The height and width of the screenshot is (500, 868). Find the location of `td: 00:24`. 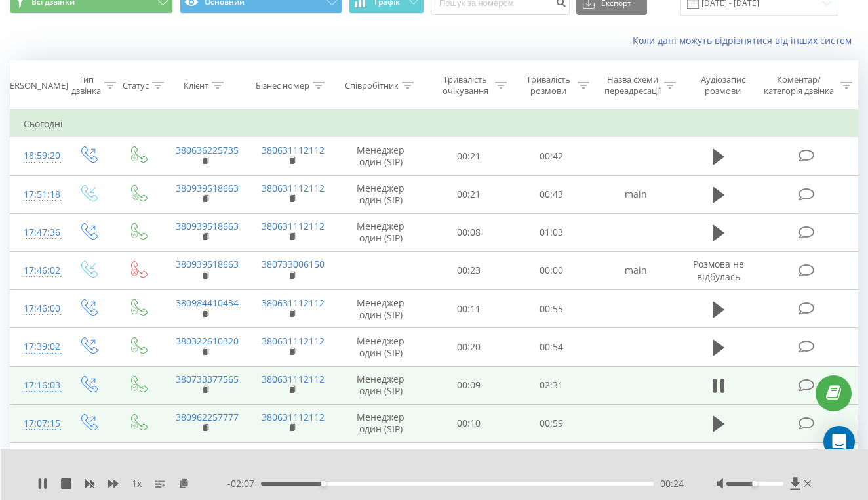

td: 00:24 is located at coordinates (551, 461).